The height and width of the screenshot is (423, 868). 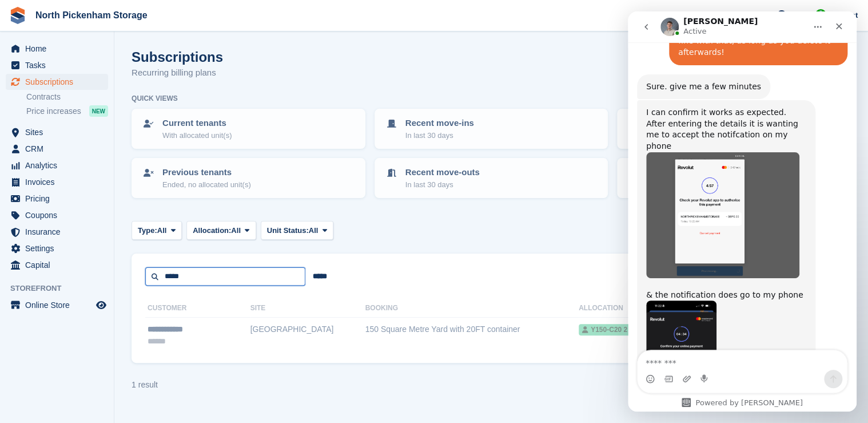 What do you see at coordinates (154, 98) in the screenshot?
I see `h6: Quick views` at bounding box center [154, 98].